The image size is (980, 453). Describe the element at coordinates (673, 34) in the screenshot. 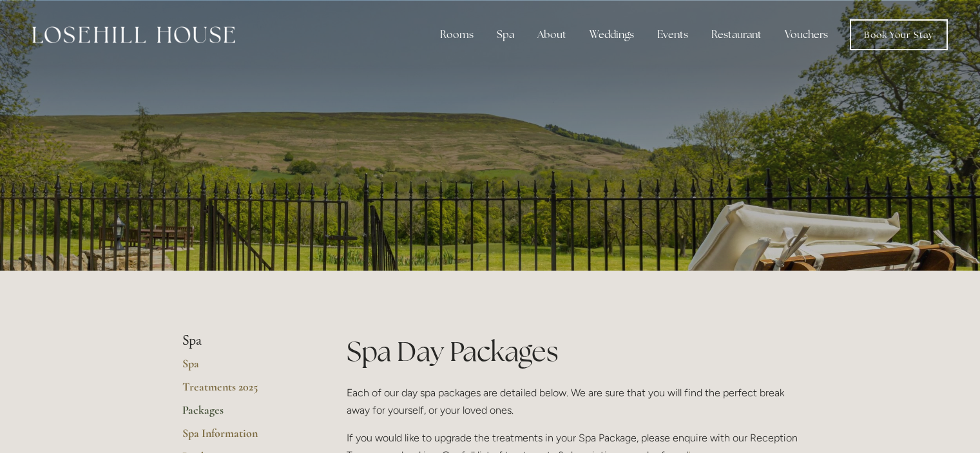

I see `div: Events` at that location.